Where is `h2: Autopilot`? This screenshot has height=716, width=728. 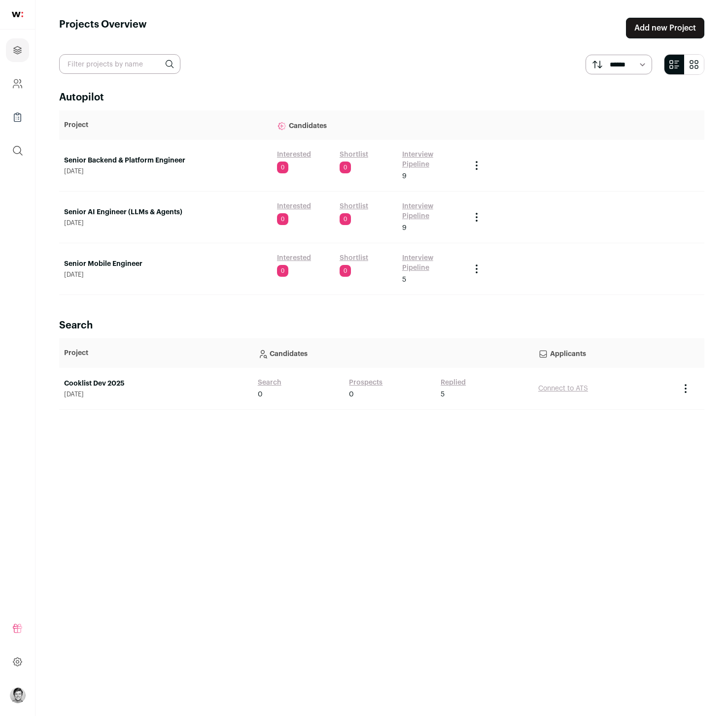 h2: Autopilot is located at coordinates (382, 98).